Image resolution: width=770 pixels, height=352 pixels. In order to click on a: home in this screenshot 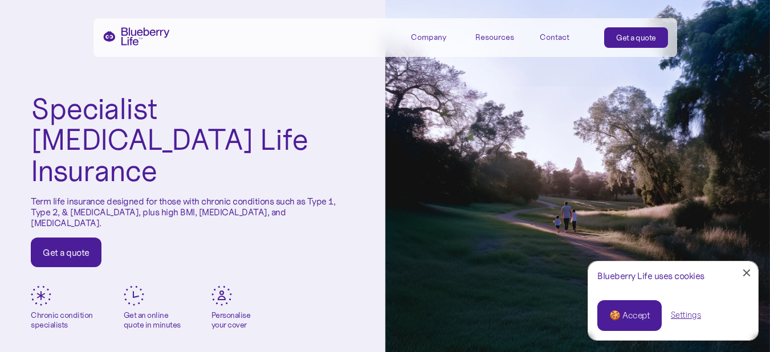, I will do `click(136, 36)`.